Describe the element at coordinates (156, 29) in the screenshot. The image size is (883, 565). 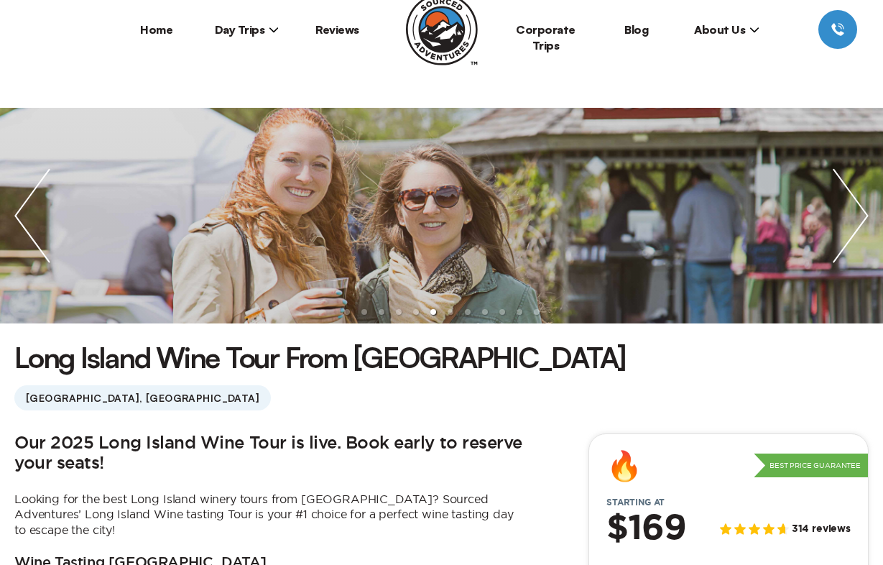
I see `a: Home` at that location.